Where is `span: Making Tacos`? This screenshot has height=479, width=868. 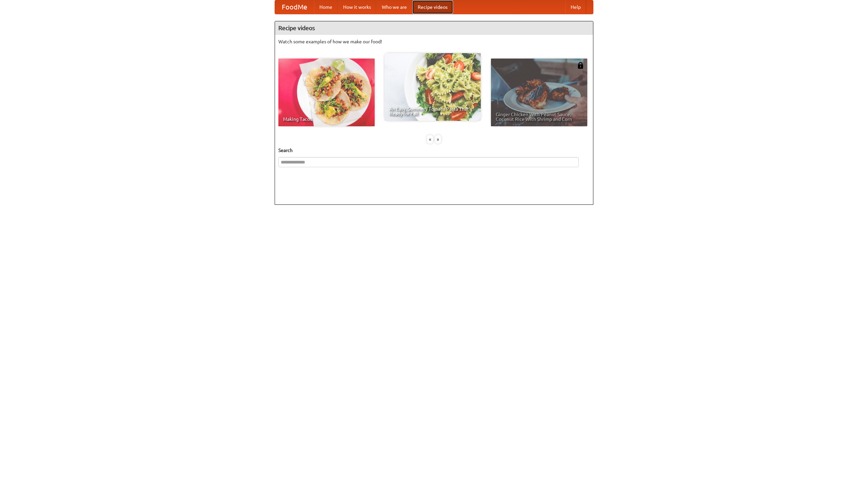 span: Making Tacos is located at coordinates (326, 119).